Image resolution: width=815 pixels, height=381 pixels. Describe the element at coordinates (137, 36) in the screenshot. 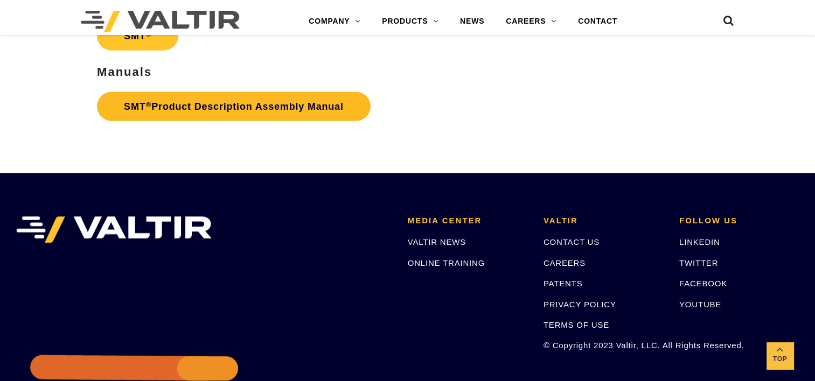

I see `a: SMT®` at that location.